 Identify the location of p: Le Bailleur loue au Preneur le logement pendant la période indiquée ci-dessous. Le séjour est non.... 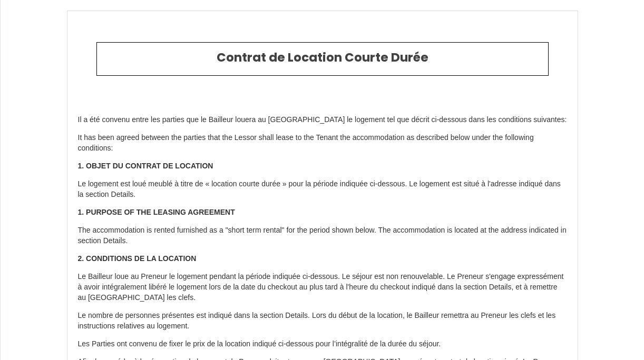
(323, 288).